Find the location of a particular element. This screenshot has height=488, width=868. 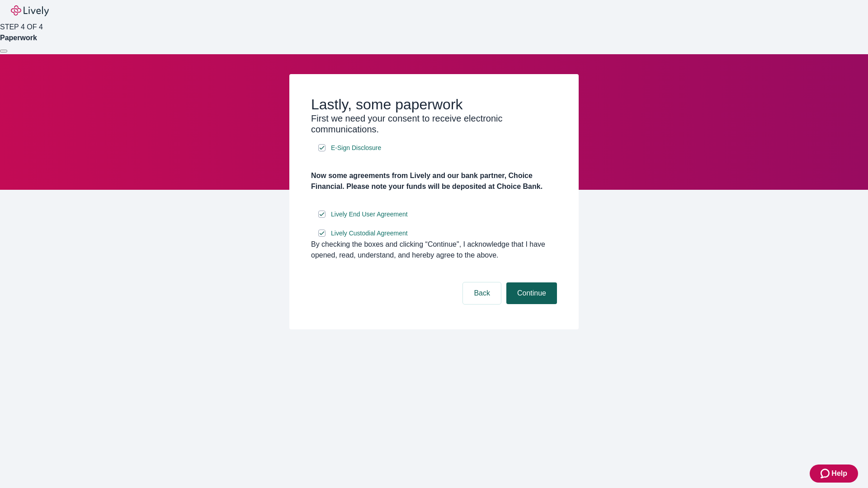

button: Back is located at coordinates (482, 294).